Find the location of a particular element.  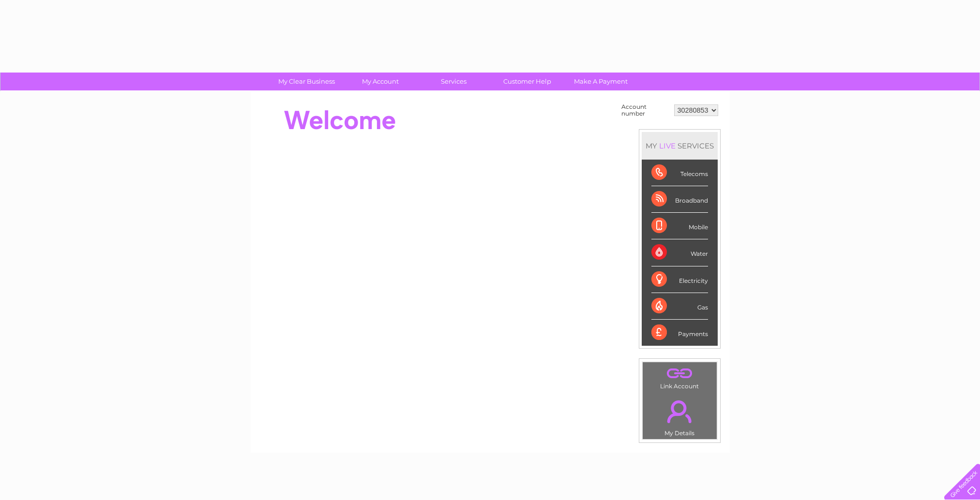

a: Customer Help is located at coordinates (527, 81).